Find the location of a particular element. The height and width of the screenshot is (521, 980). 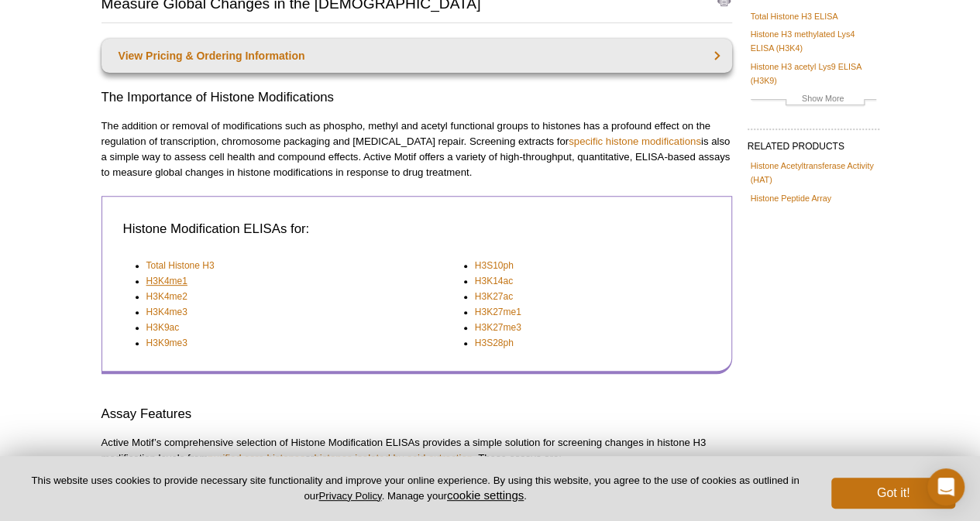

h2: The Importance of Histone Modifications is located at coordinates (416, 98).